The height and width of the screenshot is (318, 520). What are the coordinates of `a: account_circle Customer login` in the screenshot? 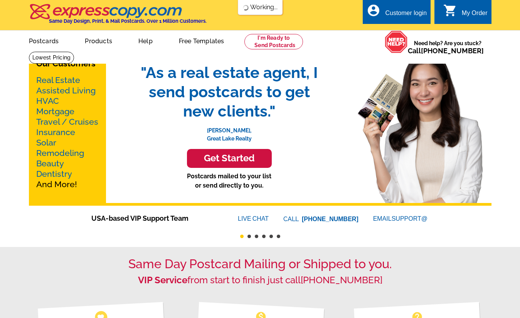 It's located at (397, 13).